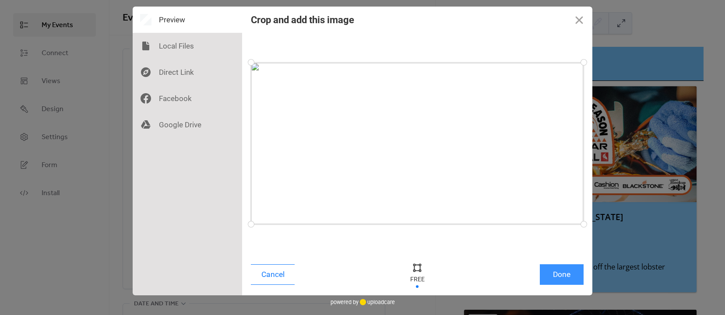 Image resolution: width=725 pixels, height=315 pixels. Describe the element at coordinates (562, 275) in the screenshot. I see `button: Done` at that location.